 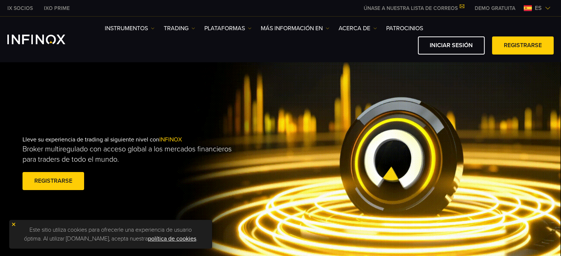 I want to click on a: política de cookies, so click(x=172, y=239).